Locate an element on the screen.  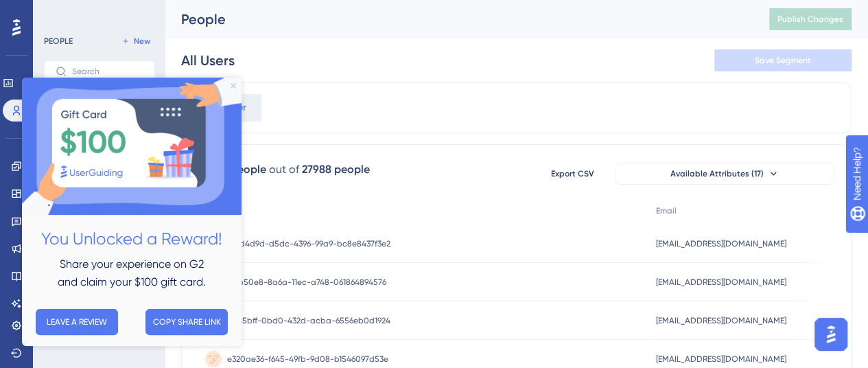
input: Search is located at coordinates (108, 71).